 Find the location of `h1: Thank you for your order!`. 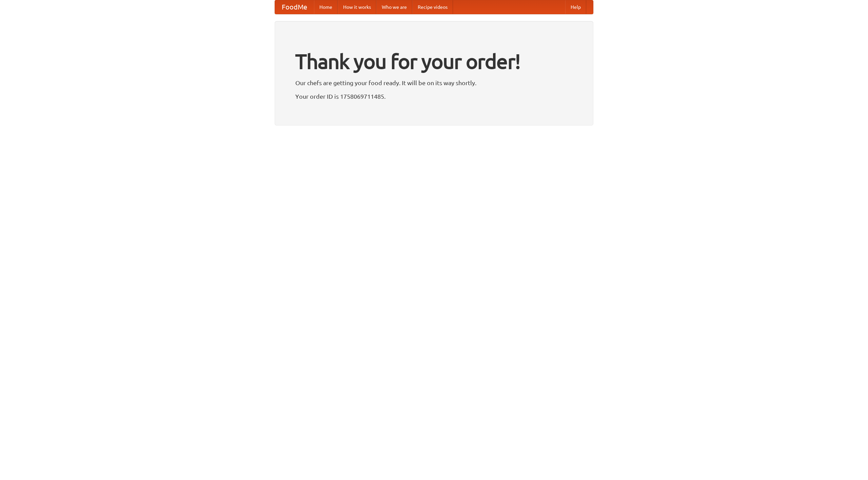

h1: Thank you for your order! is located at coordinates (434, 62).